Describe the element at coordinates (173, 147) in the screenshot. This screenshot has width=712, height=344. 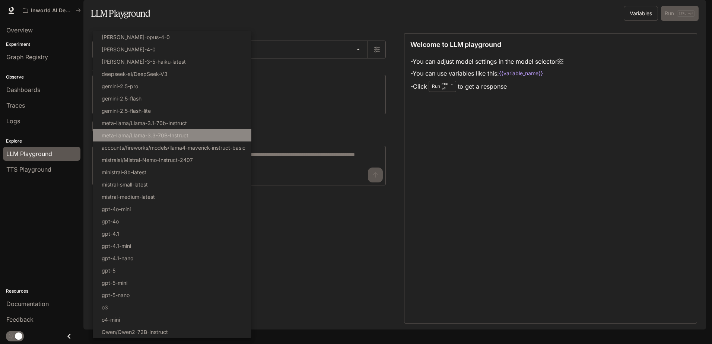
I see `p: accounts/fireworks/models/llama4-maverick-instruct-basic` at that location.